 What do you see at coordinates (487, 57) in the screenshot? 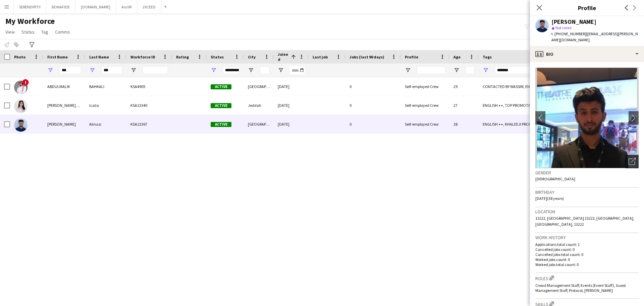
I see `span: Tags` at bounding box center [487, 57].